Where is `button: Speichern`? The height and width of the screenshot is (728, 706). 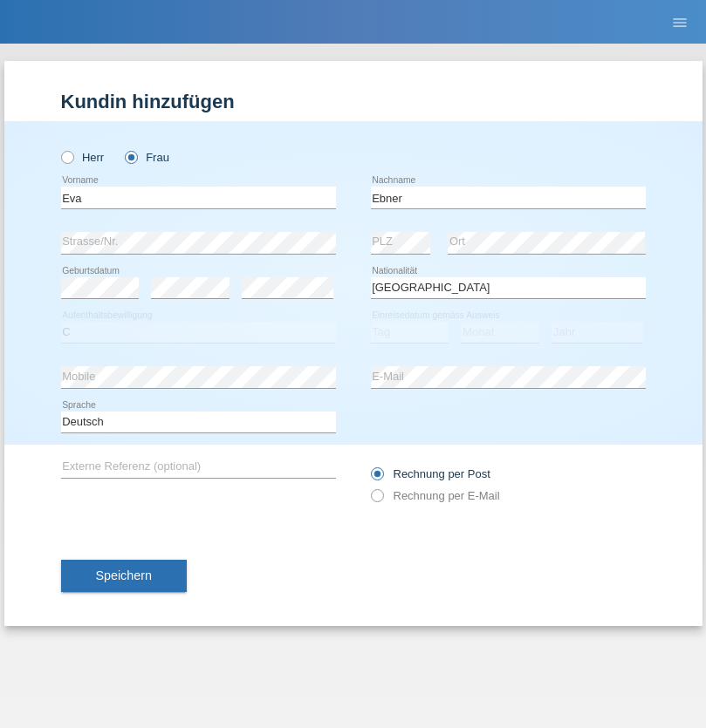
button: Speichern is located at coordinates (124, 576).